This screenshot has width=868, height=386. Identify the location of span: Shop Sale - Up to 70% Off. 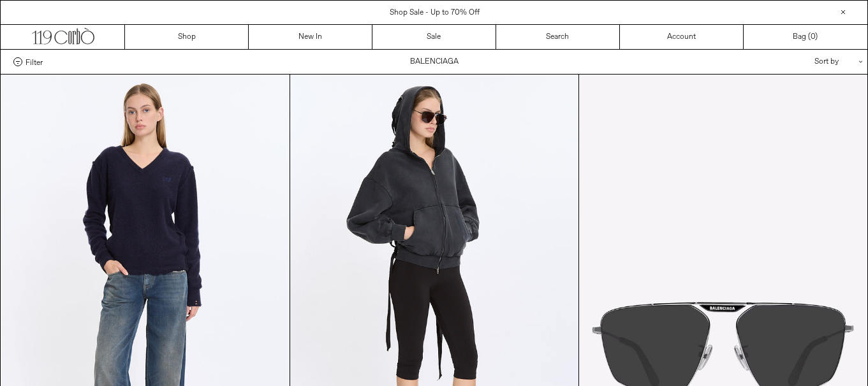
(434, 13).